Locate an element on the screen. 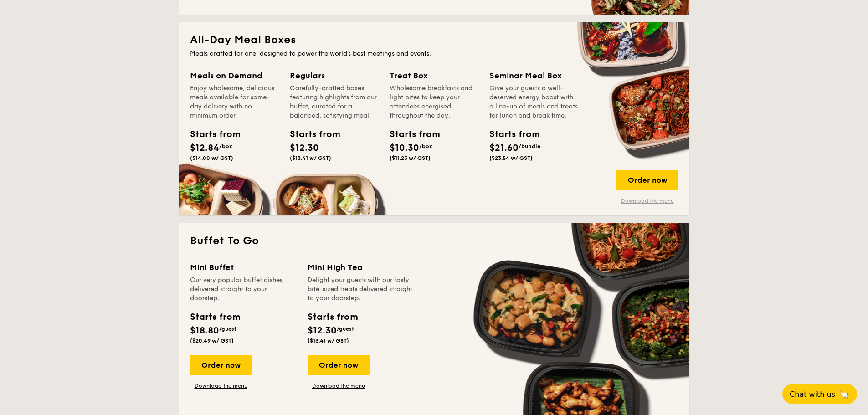 Image resolution: width=868 pixels, height=415 pixels. div: Give your guests a well-deserved energy boost with a line-up of meals and treats for lunch and br... is located at coordinates (534, 102).